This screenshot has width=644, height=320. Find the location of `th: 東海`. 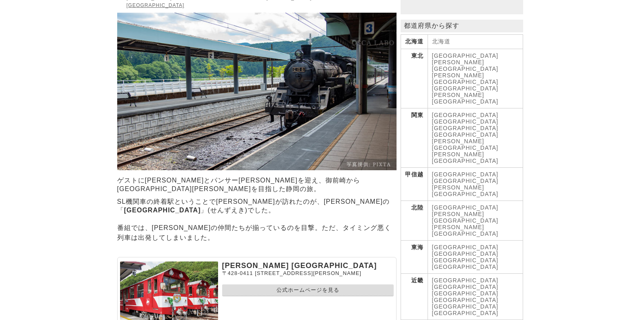

th: 東海 is located at coordinates (414, 257).